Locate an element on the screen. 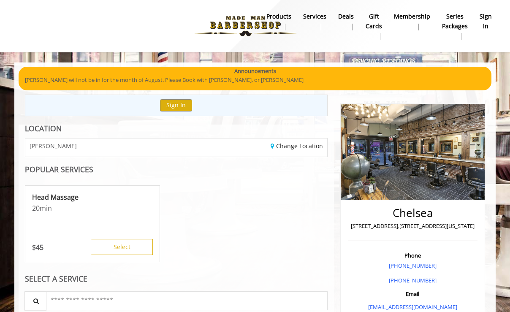 The image size is (510, 312). div: SELECT A SERVICE is located at coordinates (176, 278).